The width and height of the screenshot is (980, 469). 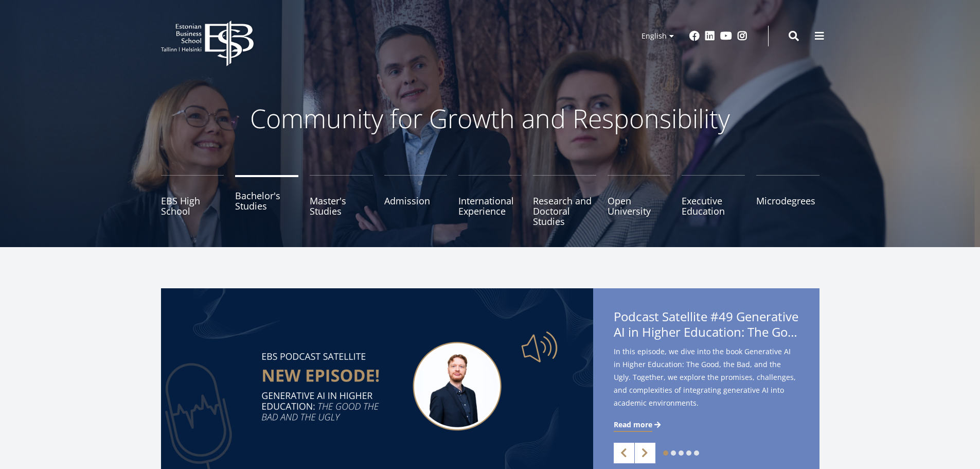 I want to click on a: Previous, so click(x=624, y=453).